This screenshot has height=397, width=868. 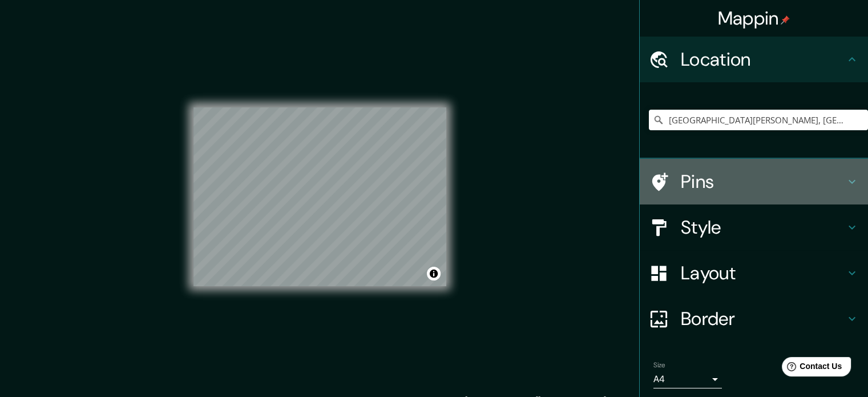 I want to click on label: Size, so click(x=660, y=365).